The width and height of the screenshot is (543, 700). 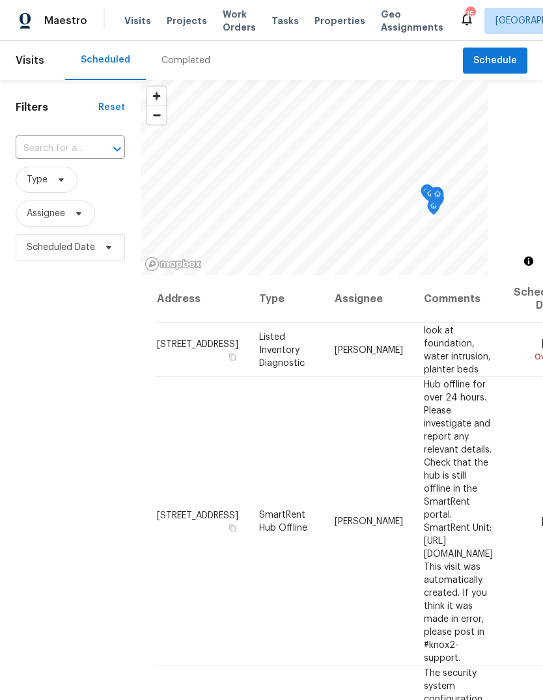 What do you see at coordinates (495, 61) in the screenshot?
I see `button: Schedule` at bounding box center [495, 61].